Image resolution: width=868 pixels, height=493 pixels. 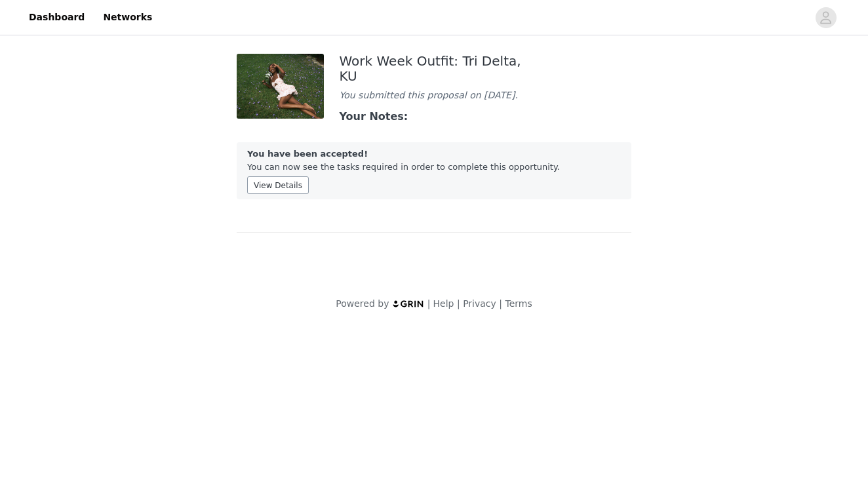 What do you see at coordinates (444, 304) in the screenshot?
I see `a: Help` at bounding box center [444, 304].